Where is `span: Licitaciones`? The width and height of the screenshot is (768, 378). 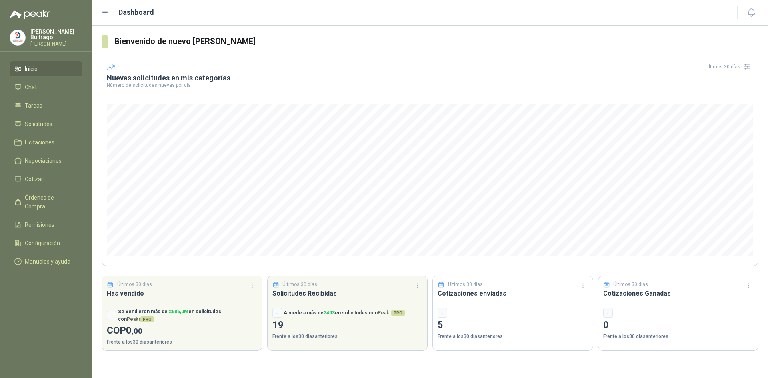 span: Licitaciones is located at coordinates (40, 142).